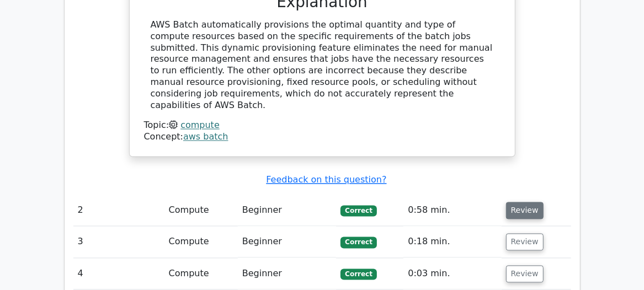  Describe the element at coordinates (452, 242) in the screenshot. I see `td: 0:18 min.` at that location.